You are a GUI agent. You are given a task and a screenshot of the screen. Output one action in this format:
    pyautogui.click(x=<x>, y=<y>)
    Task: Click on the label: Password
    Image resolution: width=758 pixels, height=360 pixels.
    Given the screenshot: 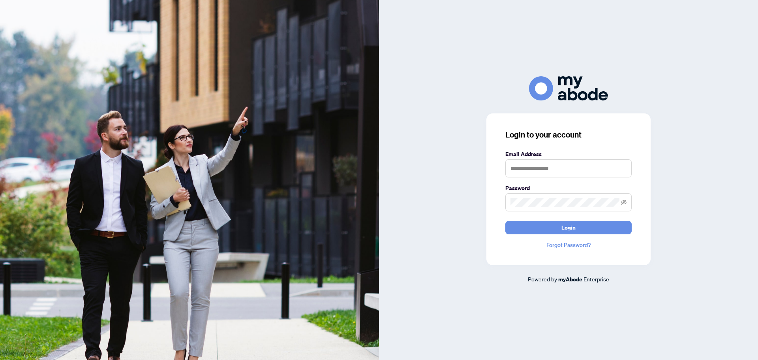 What is the action you would take?
    pyautogui.click(x=569, y=188)
    